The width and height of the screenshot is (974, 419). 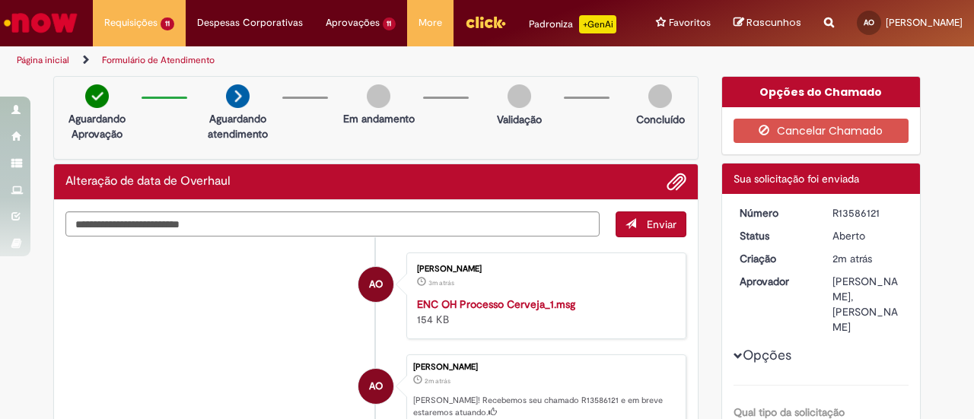 What do you see at coordinates (158, 60) in the screenshot?
I see `a: Formulário de Atendimento` at bounding box center [158, 60].